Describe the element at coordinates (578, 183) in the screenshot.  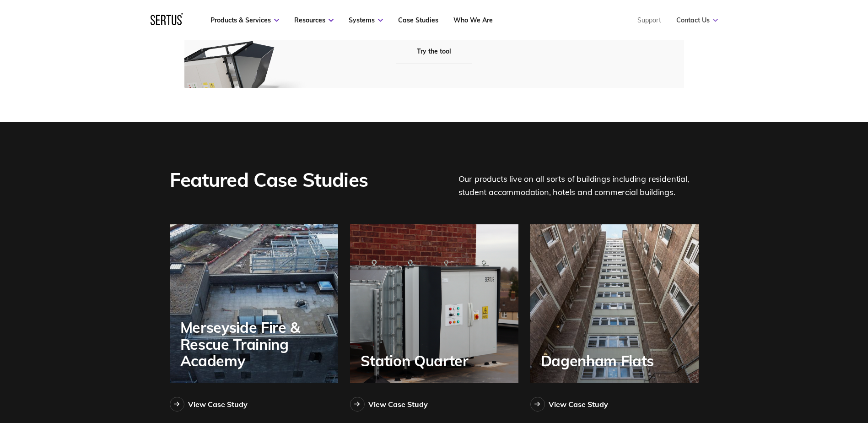
I see `div: Our products live on all sorts of buildings including residential, student accommodation, hotels ...` at that location.